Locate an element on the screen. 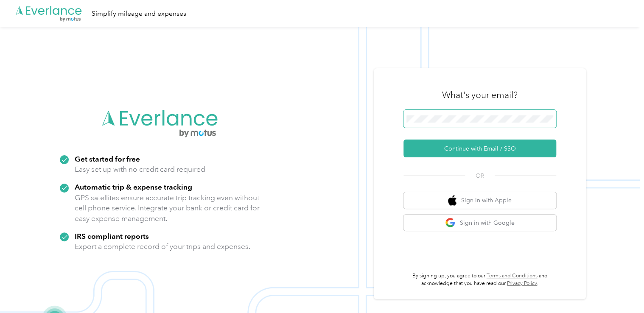 This screenshot has height=313, width=644. span: OR is located at coordinates (480, 176).